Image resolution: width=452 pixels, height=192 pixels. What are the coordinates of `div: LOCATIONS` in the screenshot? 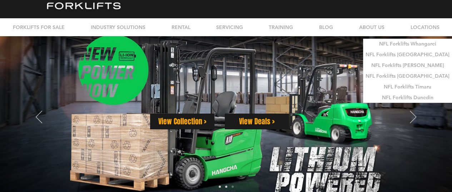 It's located at (425, 27).